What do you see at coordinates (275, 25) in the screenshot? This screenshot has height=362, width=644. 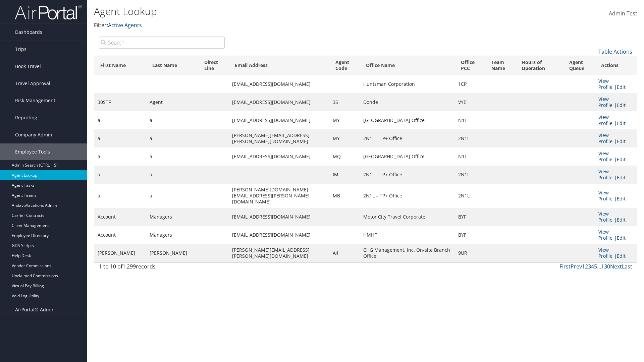 I see `p: Filter:` at bounding box center [275, 25].